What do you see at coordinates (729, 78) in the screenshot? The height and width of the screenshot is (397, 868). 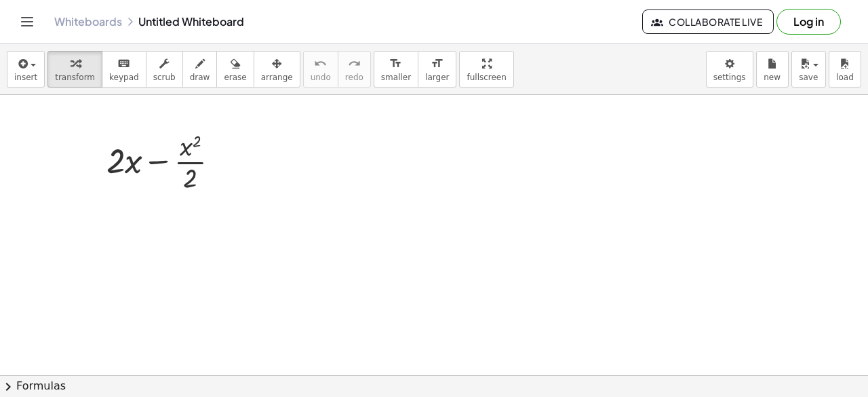 I see `span: settings` at bounding box center [729, 78].